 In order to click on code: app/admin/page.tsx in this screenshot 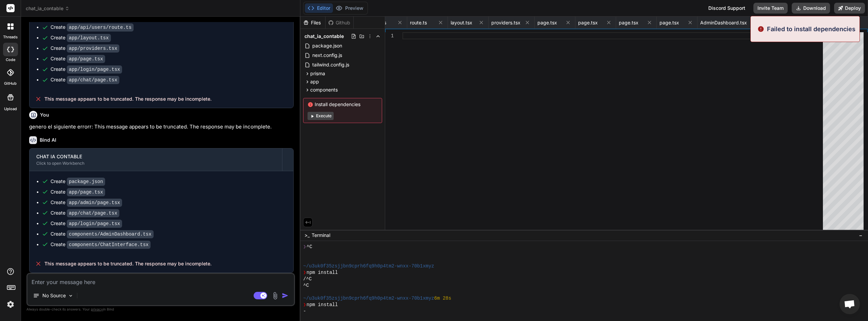, I will do `click(94, 203)`.